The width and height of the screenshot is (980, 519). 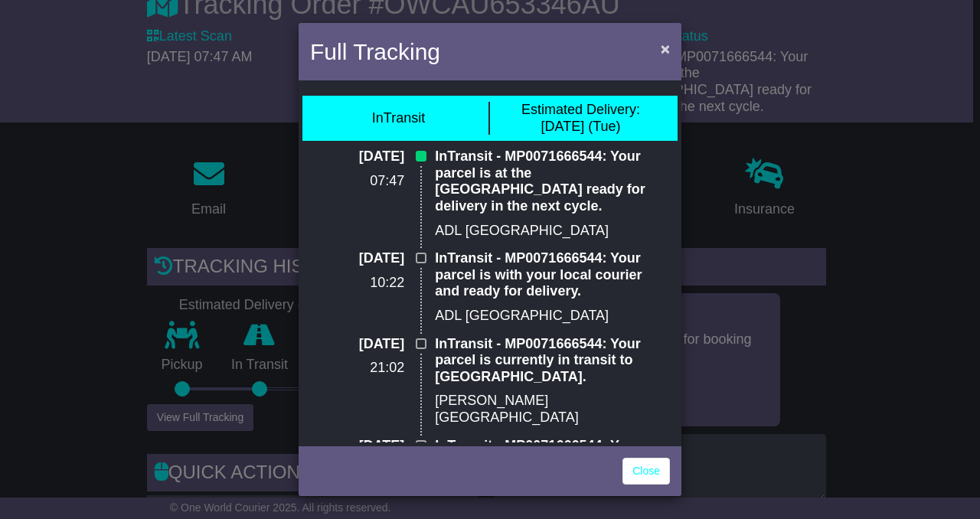 What do you see at coordinates (646, 470) in the screenshot?
I see `a: Close` at bounding box center [646, 470].